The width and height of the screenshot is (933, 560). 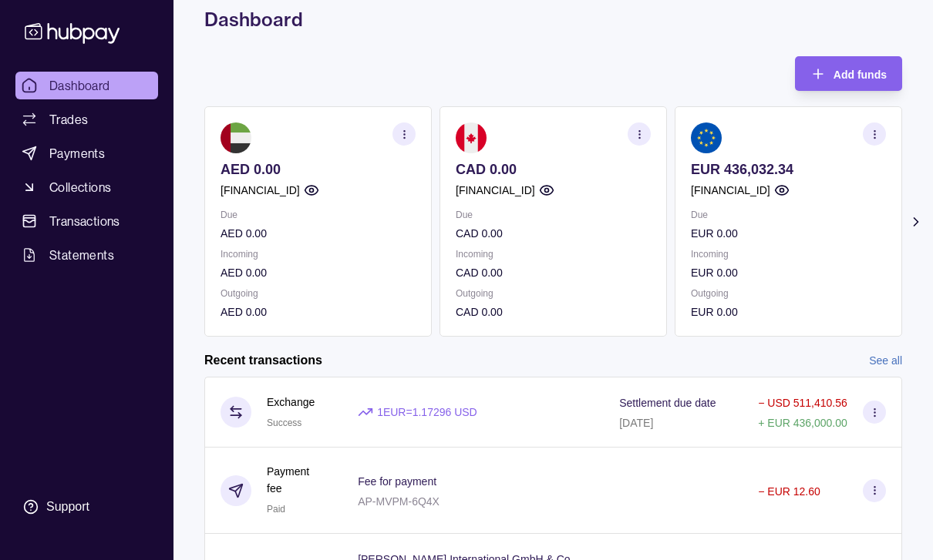 What do you see at coordinates (296, 480) in the screenshot?
I see `p: Payment fee` at bounding box center [296, 480].